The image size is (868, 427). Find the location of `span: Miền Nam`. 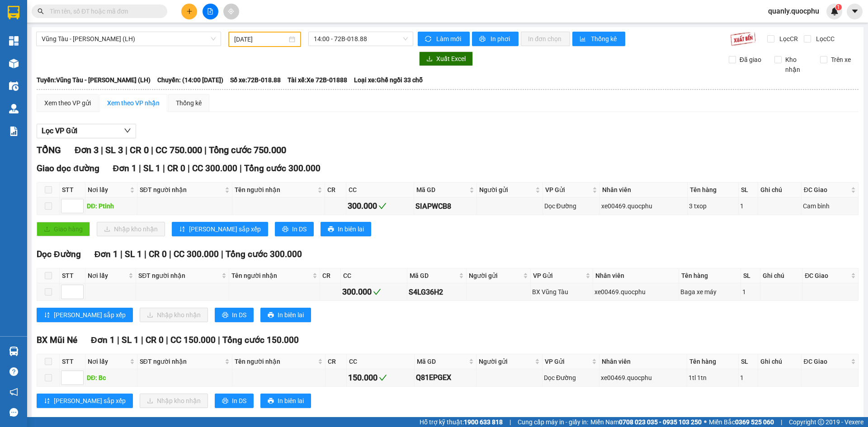

span: Miền Nam is located at coordinates (646, 422).